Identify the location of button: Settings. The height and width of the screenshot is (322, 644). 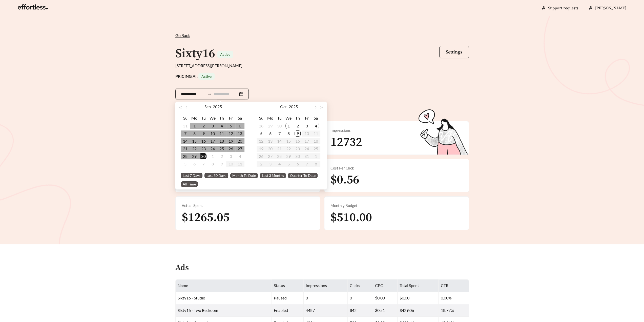
(454, 52).